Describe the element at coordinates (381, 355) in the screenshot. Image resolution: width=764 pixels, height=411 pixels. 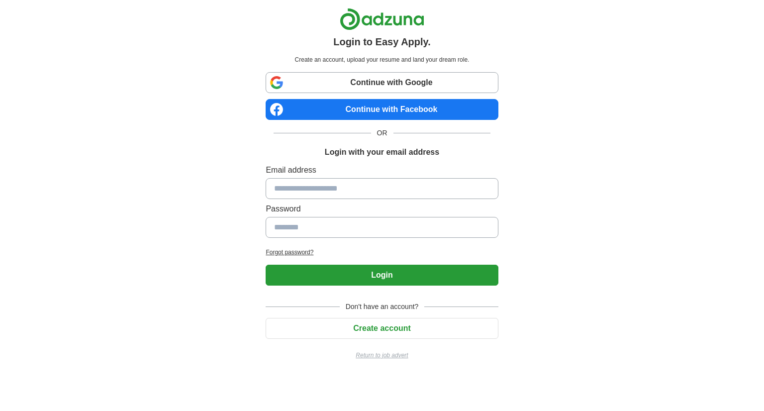
I see `a: Return to job advert` at that location.